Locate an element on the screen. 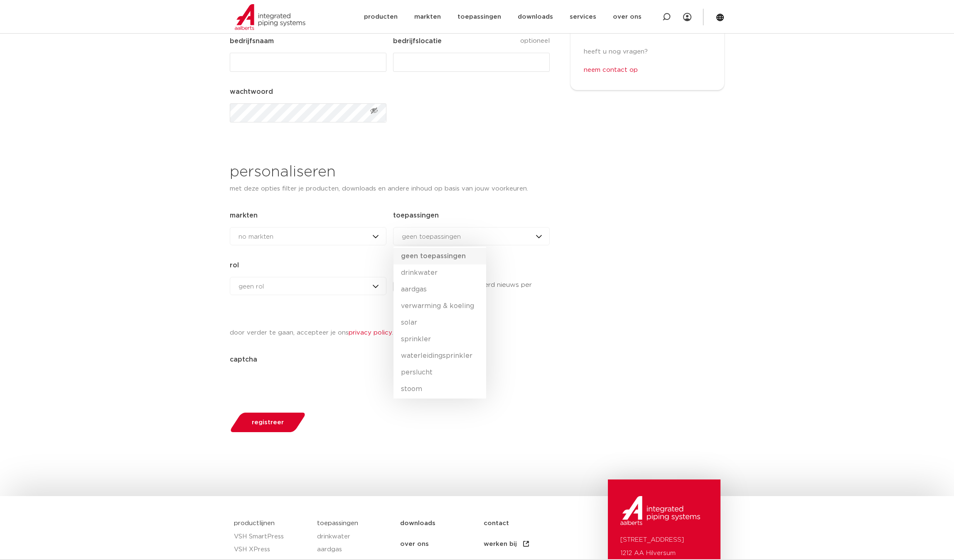 The image size is (954, 560). span: registreer is located at coordinates (268, 423).